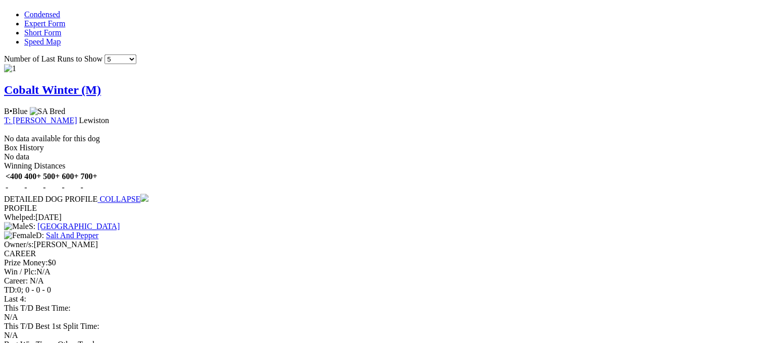 The width and height of the screenshot is (768, 343). Describe the element at coordinates (51, 177) in the screenshot. I see `th: 500+` at that location.